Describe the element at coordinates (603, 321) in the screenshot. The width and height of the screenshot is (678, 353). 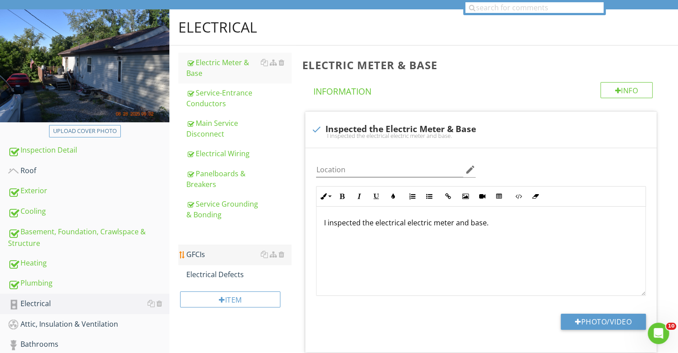
I see `button: Photo/Video` at that location.